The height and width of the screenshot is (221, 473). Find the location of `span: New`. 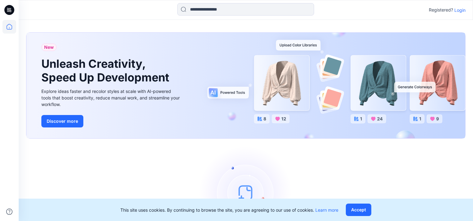

span: New is located at coordinates (49, 47).